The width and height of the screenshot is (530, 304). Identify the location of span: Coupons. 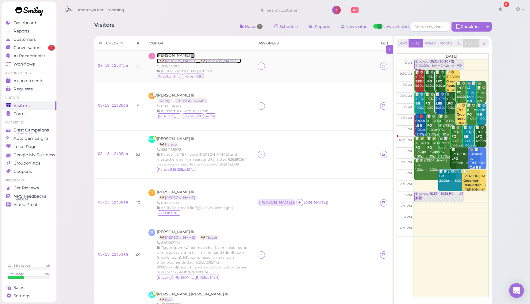
(23, 172).